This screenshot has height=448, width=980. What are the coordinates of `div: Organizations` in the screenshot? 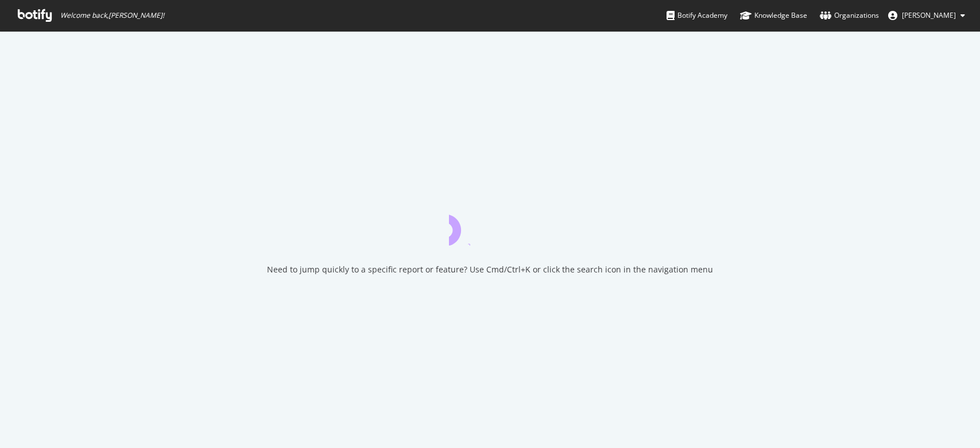 It's located at (849, 16).